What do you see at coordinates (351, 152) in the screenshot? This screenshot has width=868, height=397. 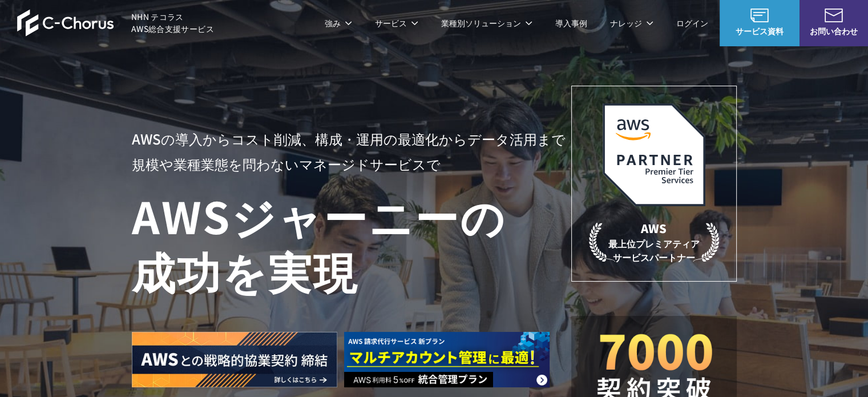 I see `p: AWSの導入からコスト削減、 構成・運用の最適化からデータ活用まで 規模や業種業態を問わない マネージドサービスで` at bounding box center [351, 152].